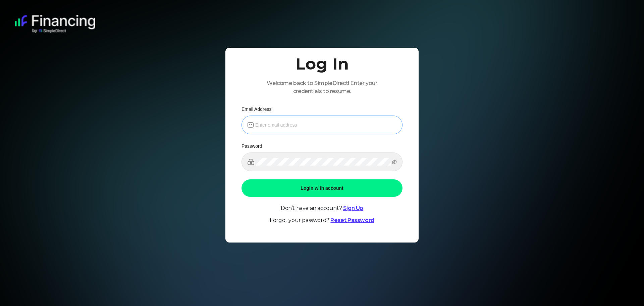  What do you see at coordinates (322, 188) in the screenshot?
I see `button: Login with account` at bounding box center [322, 188].